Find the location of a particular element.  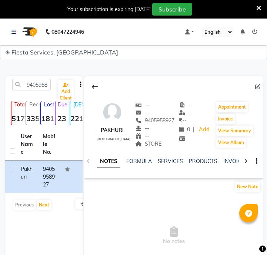

button: Subscribe is located at coordinates (172, 9).